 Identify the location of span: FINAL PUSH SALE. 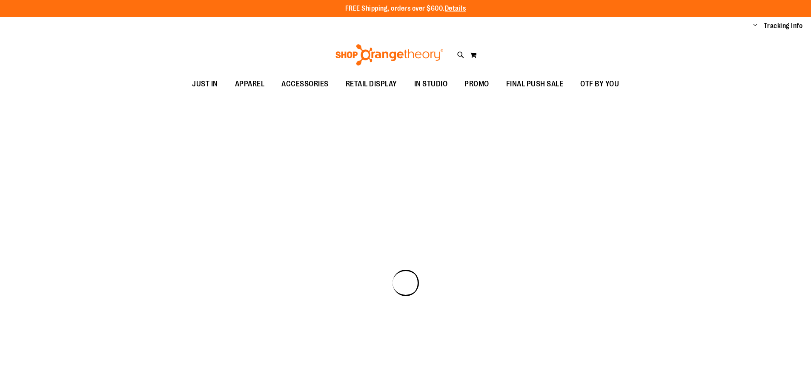
(534, 84).